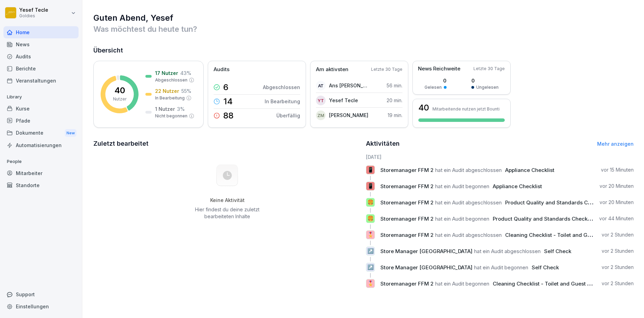 The image size is (644, 318). I want to click on p: Gelesen, so click(433, 87).